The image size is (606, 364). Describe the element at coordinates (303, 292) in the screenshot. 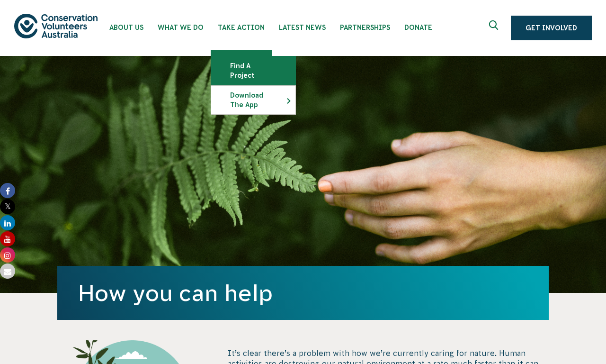

I see `h1: How you can help` at that location.